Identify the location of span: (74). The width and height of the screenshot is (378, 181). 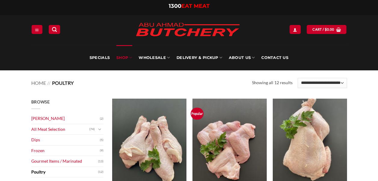
(92, 129).